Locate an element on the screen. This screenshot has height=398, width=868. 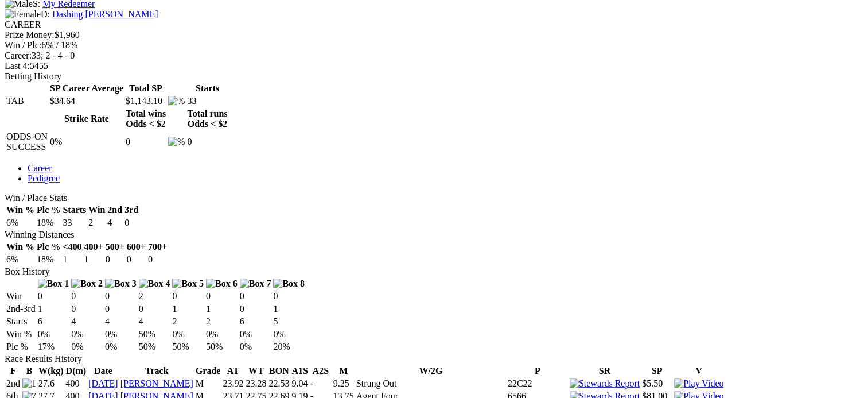
th: Total SP is located at coordinates (146, 88).